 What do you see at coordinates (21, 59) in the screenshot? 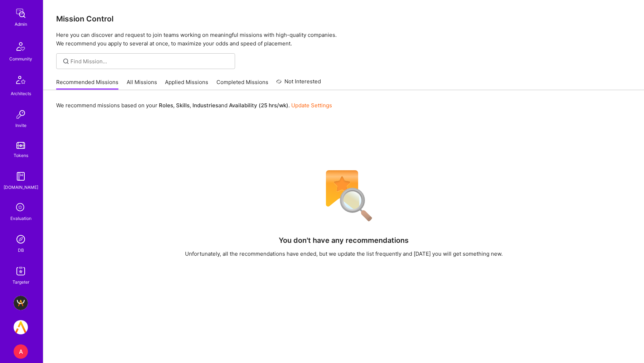
I see `div: Community` at bounding box center [21, 59].